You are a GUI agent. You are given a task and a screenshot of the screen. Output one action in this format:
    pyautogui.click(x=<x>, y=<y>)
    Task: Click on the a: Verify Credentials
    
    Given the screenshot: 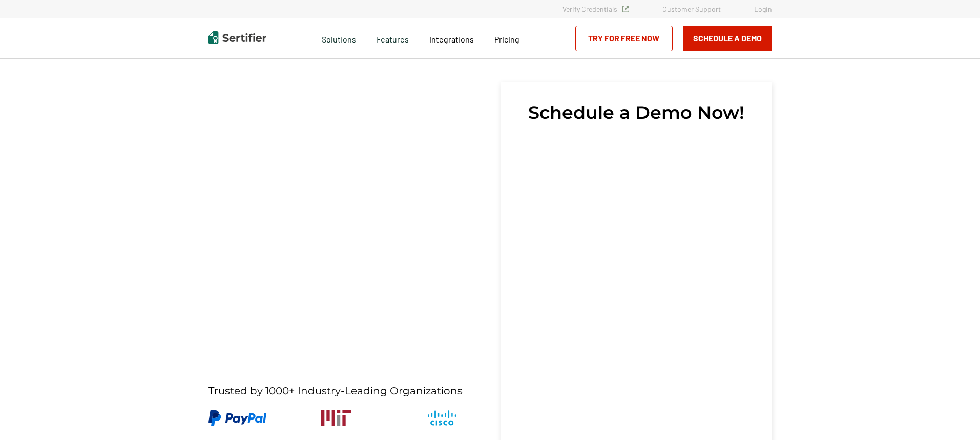 What is the action you would take?
    pyautogui.click(x=595, y=9)
    